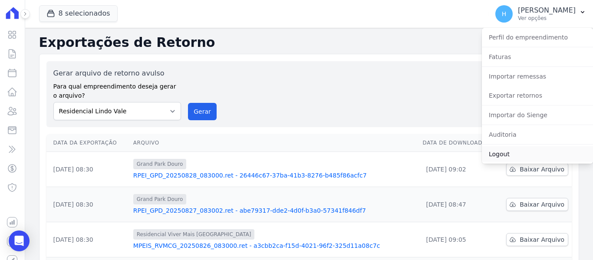 The image size is (593, 260). I want to click on a: Logout, so click(538, 154).